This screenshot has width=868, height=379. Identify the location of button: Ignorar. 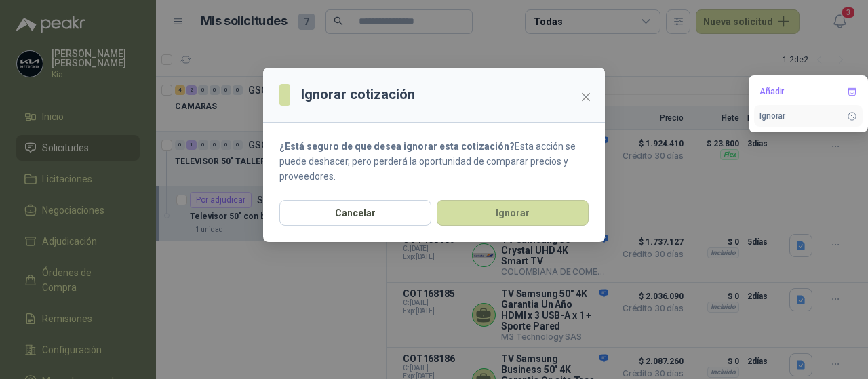
(513, 212).